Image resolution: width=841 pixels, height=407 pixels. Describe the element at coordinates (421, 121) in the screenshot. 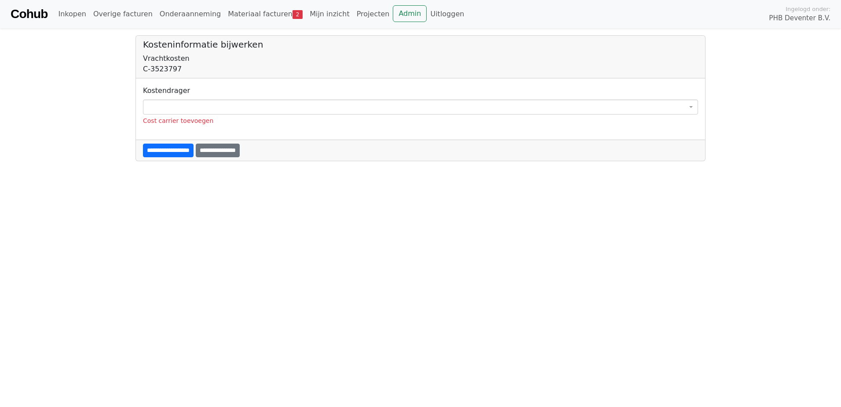

I see `div: Cost carrier toevoegen` at that location.